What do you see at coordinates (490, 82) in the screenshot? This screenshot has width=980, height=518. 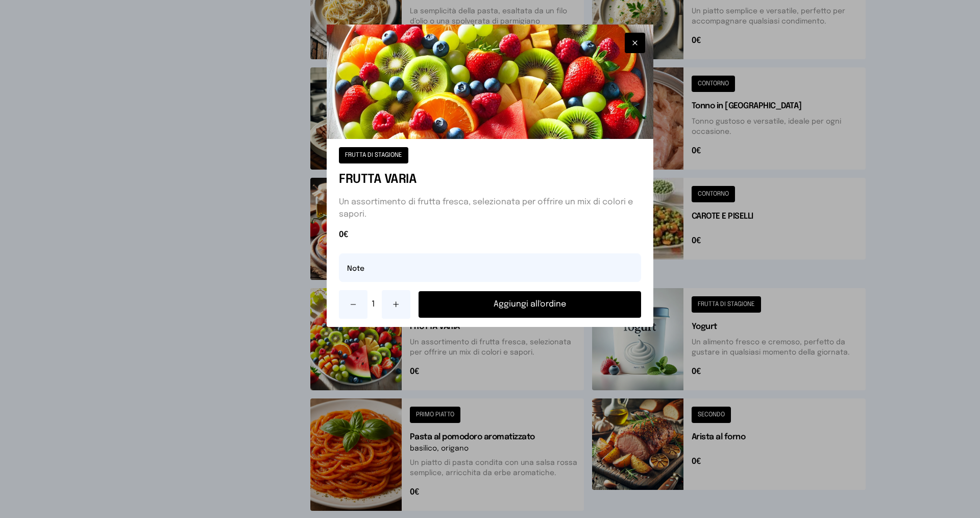 I see `img: FRUTTA VARIA` at bounding box center [490, 82].